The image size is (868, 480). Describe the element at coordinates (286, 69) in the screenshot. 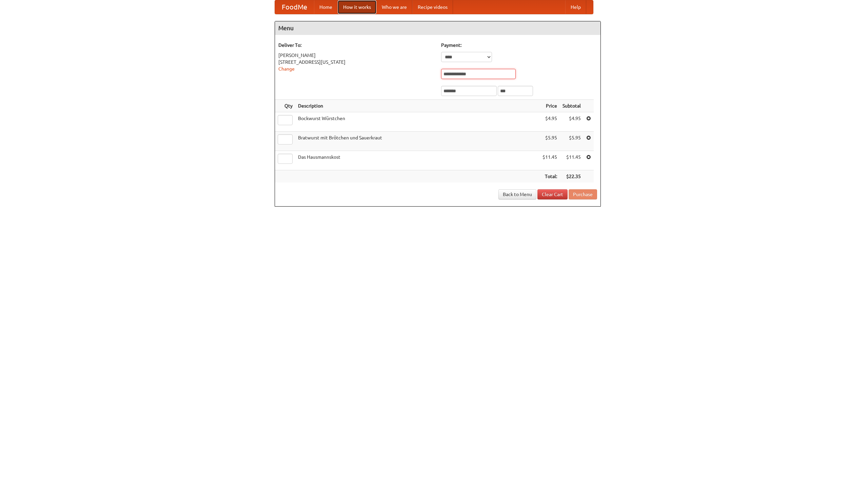

I see `a: Change` at that location.